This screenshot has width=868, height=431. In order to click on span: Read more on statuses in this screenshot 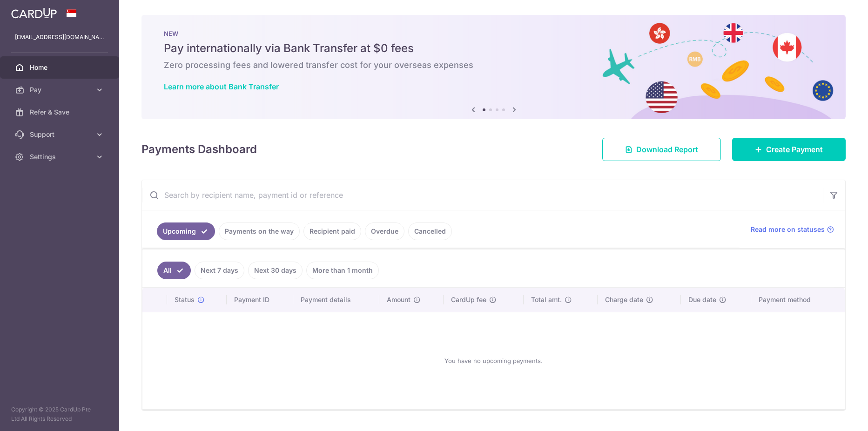, I will do `click(788, 229)`.